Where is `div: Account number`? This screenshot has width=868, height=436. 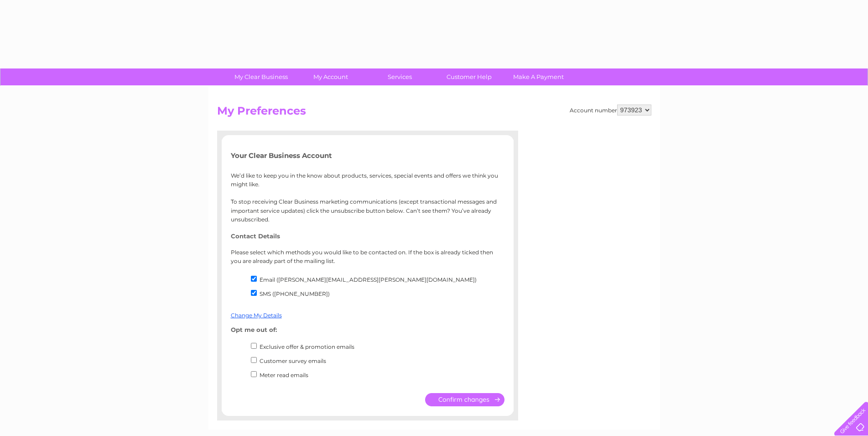 div: Account number is located at coordinates (611, 110).